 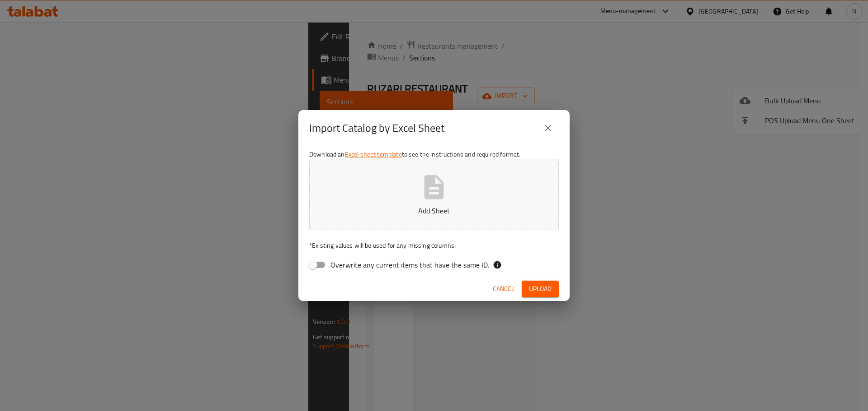 I want to click on span: Upload, so click(x=540, y=289).